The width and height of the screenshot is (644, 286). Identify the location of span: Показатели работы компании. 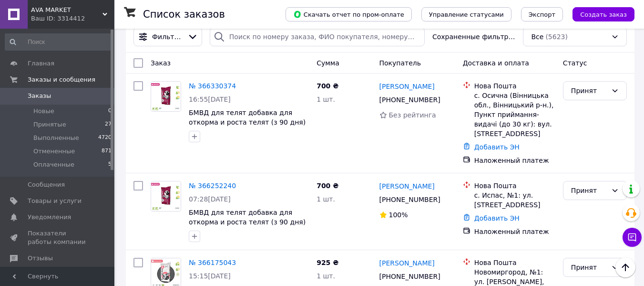
(58, 238).